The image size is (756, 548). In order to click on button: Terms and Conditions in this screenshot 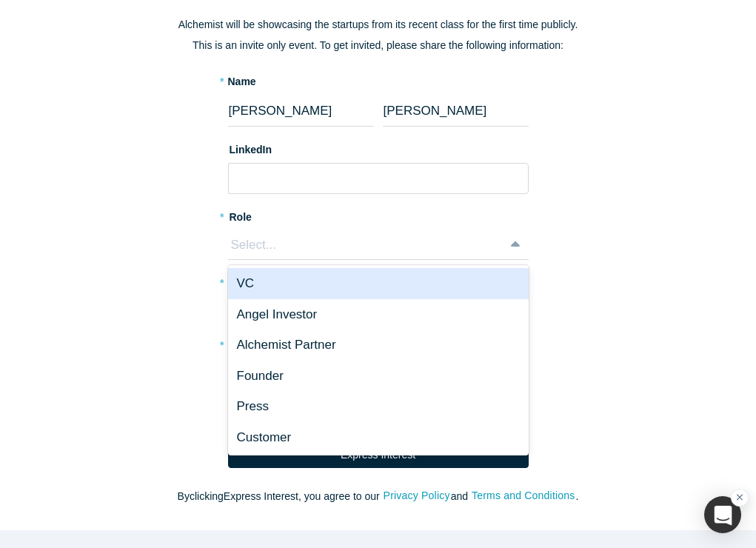, I will do `click(523, 495)`.